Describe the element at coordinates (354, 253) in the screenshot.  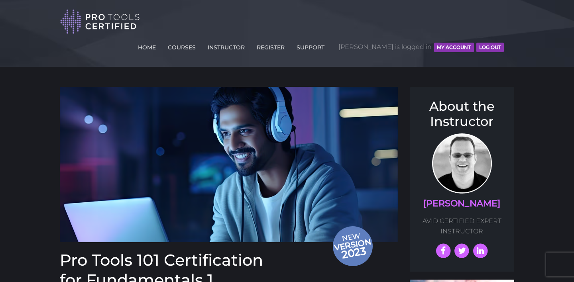
I see `span: 2023` at that location.